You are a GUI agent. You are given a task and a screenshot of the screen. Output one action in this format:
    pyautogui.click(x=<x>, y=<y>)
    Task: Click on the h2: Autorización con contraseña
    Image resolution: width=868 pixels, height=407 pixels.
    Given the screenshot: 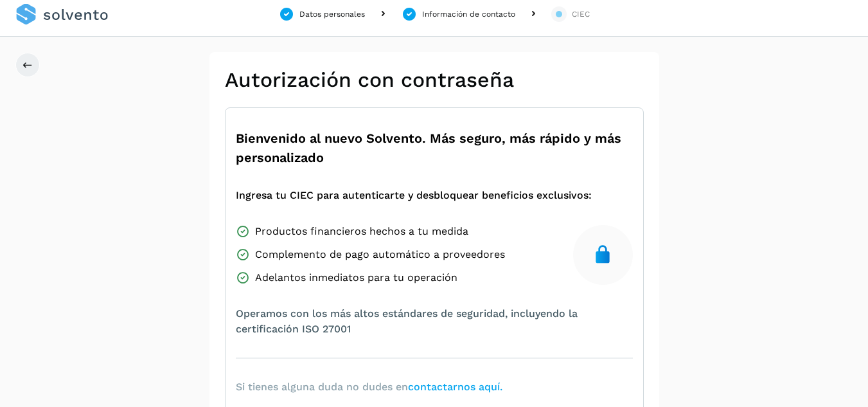 What is the action you would take?
    pyautogui.click(x=434, y=80)
    